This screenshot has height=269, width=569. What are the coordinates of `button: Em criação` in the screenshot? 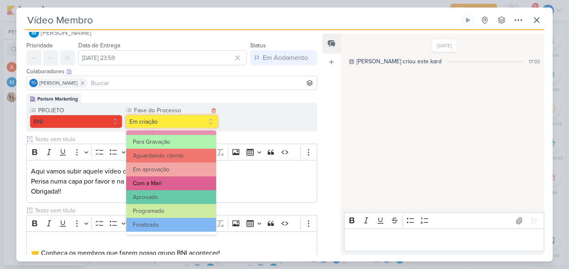 It's located at (172, 122).